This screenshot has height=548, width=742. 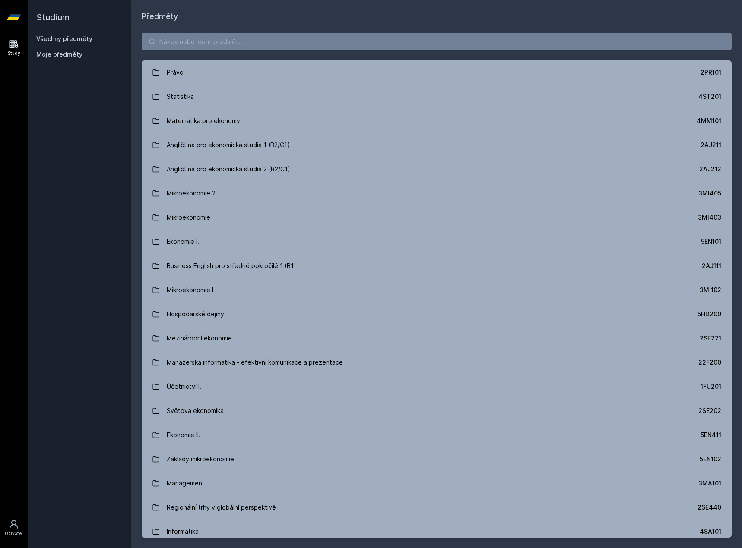 I want to click on a: Matematika pro ekonomy 4MM101, so click(x=437, y=121).